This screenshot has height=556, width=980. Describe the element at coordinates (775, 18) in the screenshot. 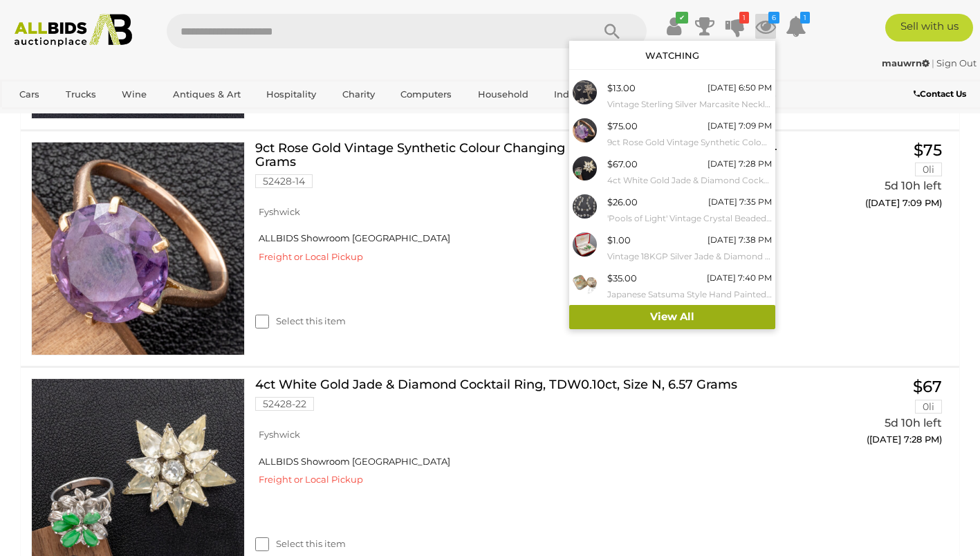

I see `i: 6` at that location.